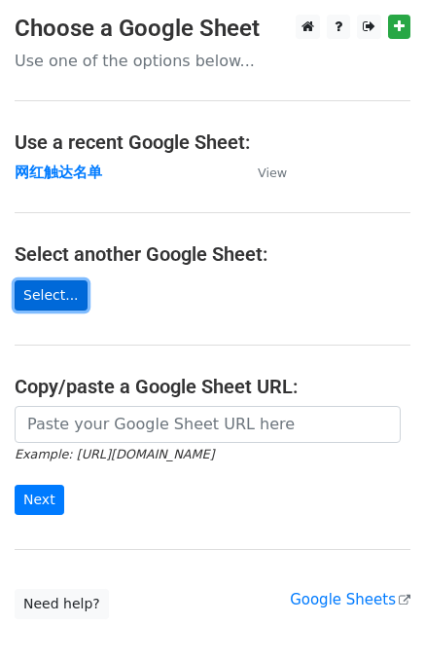 The width and height of the screenshot is (425, 661). Describe the element at coordinates (212, 254) in the screenshot. I see `h4: Select another Google Sheet:` at that location.